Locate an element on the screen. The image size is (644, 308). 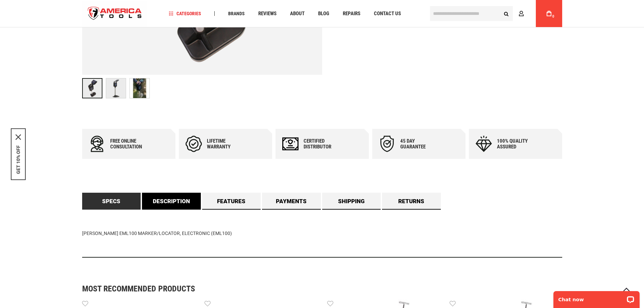
span: Reviews is located at coordinates (268, 14).